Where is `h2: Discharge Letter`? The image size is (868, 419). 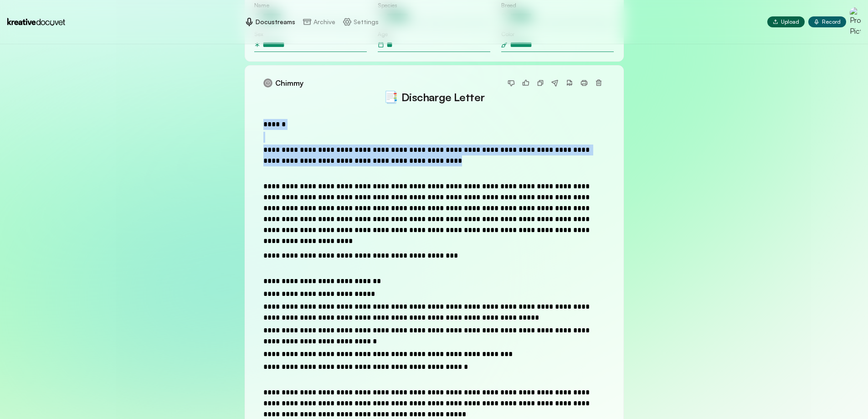
h2: Discharge Letter is located at coordinates (434, 96).